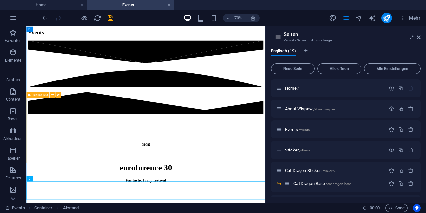  Describe the element at coordinates (304, 150) in the screenshot. I see `span: /sticker` at that location.